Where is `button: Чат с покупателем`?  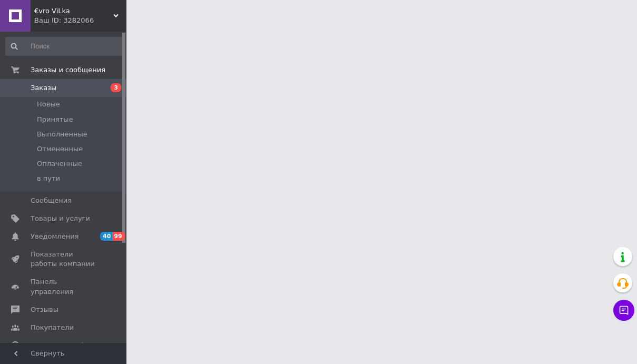
button: Чат с покупателем is located at coordinates (624, 310).